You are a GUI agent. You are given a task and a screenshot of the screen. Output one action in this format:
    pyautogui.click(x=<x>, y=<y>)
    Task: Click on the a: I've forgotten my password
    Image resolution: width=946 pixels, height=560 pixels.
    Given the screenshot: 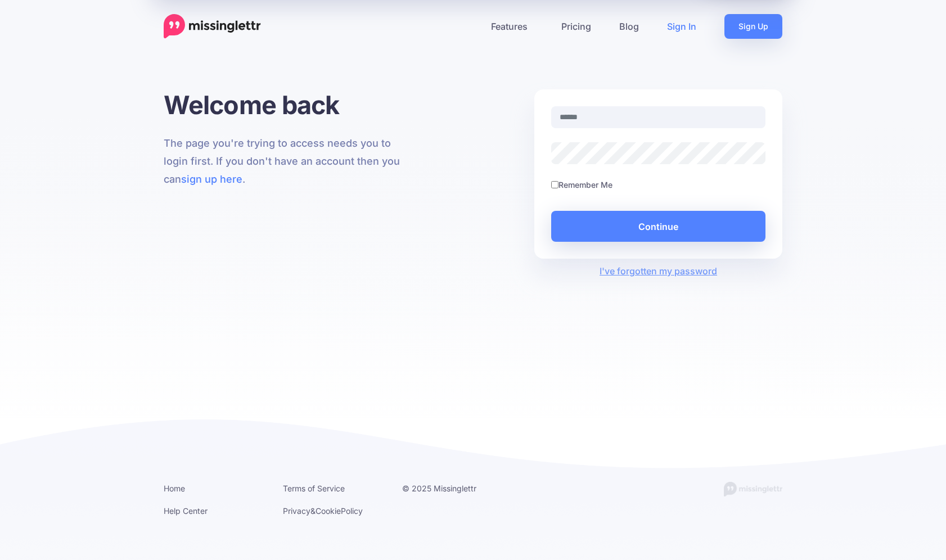 What is the action you would take?
    pyautogui.click(x=658, y=271)
    